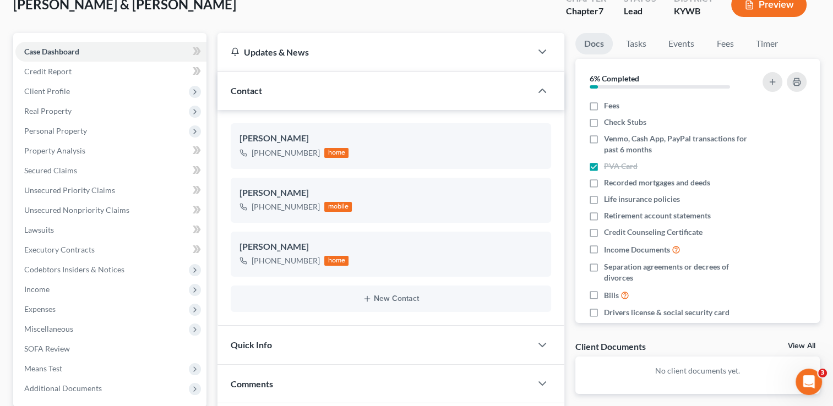 The image size is (833, 406). I want to click on span: Expenses, so click(40, 309).